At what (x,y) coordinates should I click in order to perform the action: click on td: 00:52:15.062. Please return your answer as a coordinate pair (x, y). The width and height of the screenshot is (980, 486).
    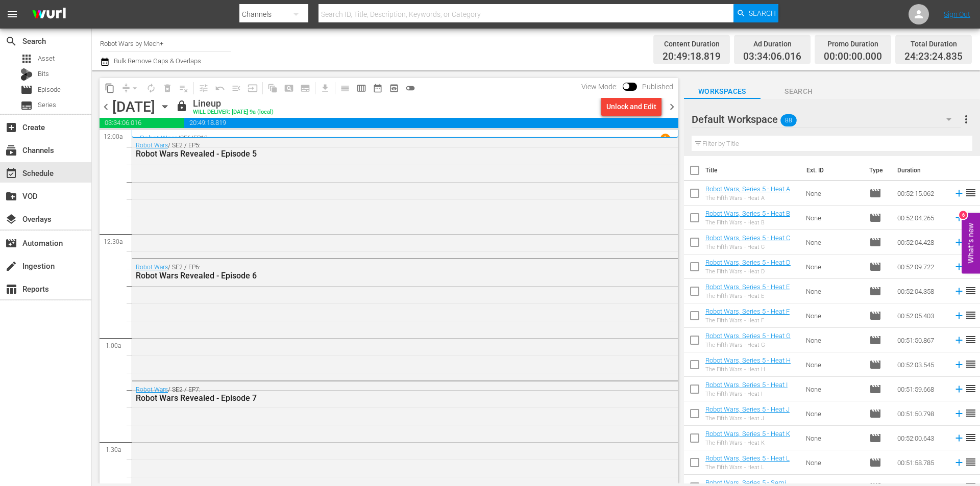
    Looking at the image, I should click on (922, 193).